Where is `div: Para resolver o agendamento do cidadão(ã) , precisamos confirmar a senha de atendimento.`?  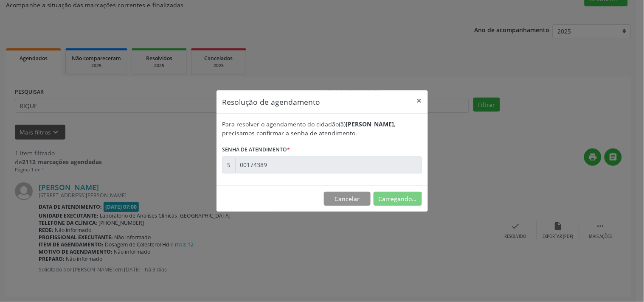
div: Para resolver o agendamento do cidadão(ã) , precisamos confirmar a senha de atendimento. is located at coordinates (322, 129).